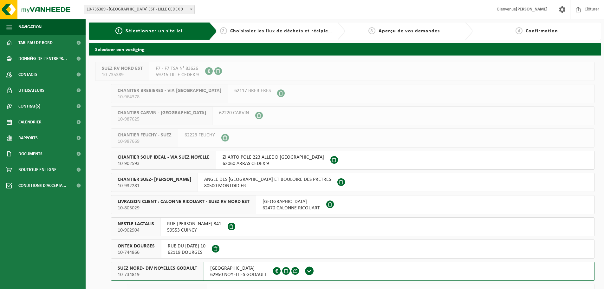  I want to click on span: 3, so click(372, 31).